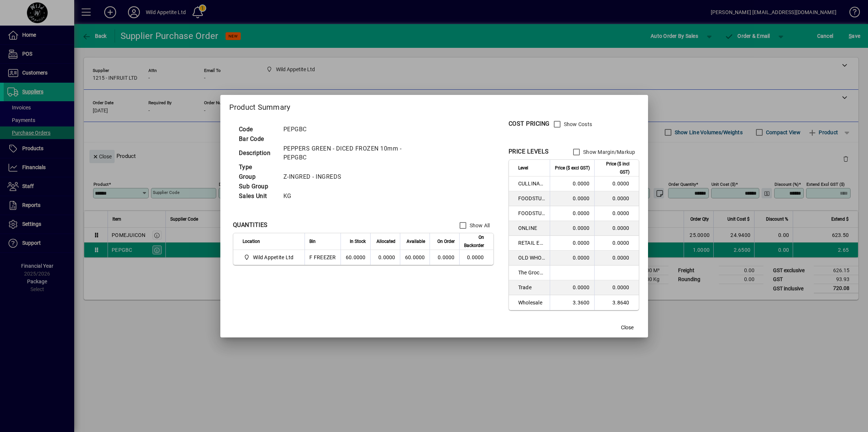 The width and height of the screenshot is (868, 432). I want to click on span: 0.0000, so click(446, 257).